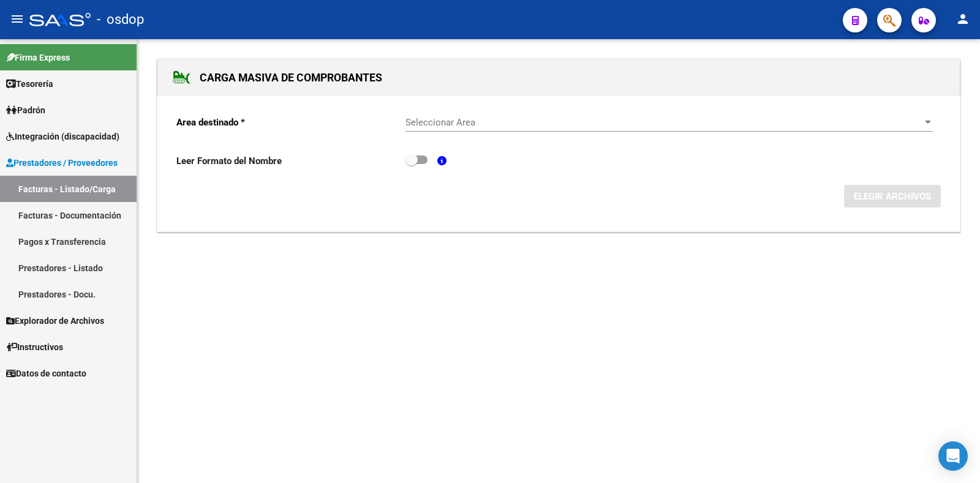  Describe the element at coordinates (963, 19) in the screenshot. I see `mat-icon: person` at that location.